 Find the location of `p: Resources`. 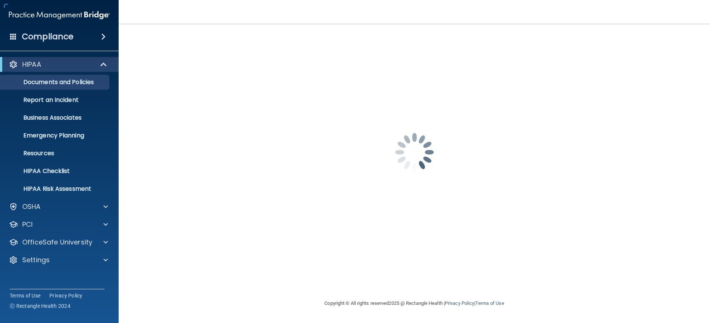

p: Resources is located at coordinates (55, 154).